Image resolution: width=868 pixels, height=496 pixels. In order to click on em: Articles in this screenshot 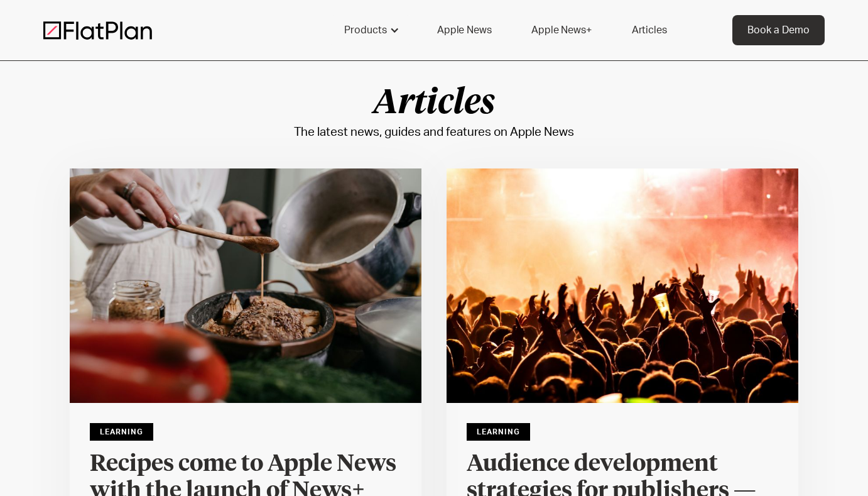, I will do `click(434, 103)`.